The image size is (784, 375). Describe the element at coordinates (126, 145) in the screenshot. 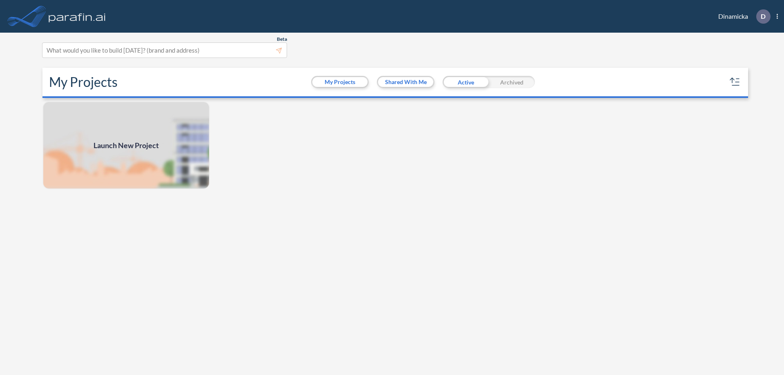

I see `a: Launch New Project` at that location.